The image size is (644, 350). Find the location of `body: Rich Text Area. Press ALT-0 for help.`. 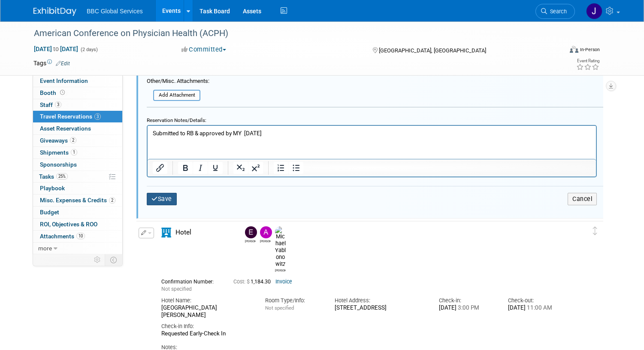

body: Rich Text Area. Press ALT-0 for help. is located at coordinates (225, 7).